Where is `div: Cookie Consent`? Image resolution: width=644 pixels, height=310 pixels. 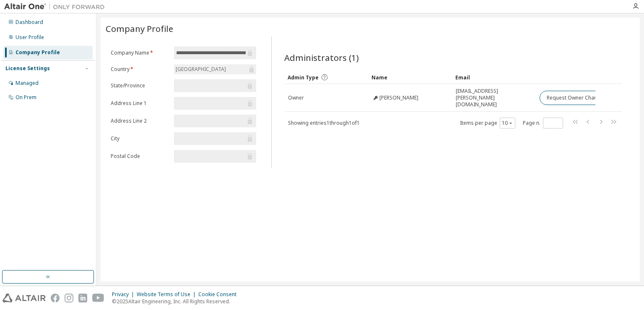 div: Cookie Consent is located at coordinates (219, 294).